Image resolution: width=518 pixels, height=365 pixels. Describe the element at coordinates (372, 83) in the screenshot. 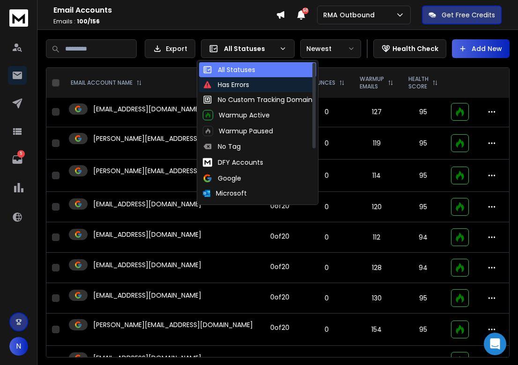

I see `p: WARMUP EMAILS` at that location.